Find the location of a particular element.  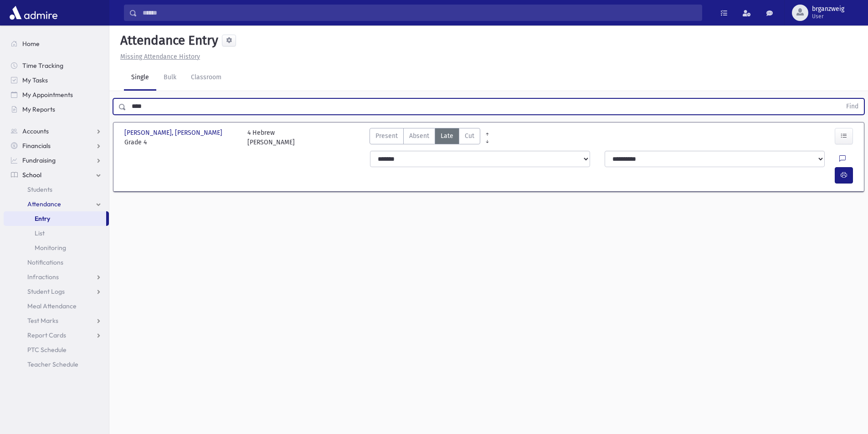

a: Accounts is located at coordinates (56, 131).